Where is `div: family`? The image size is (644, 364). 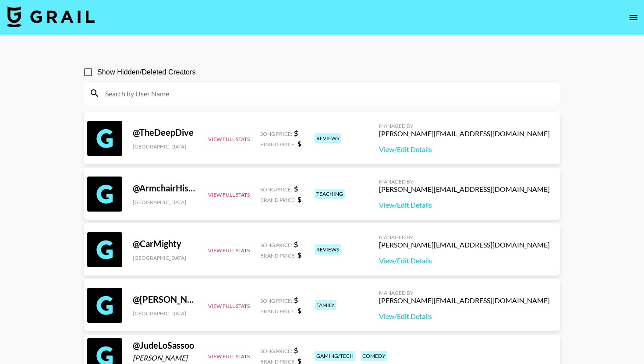 div: family is located at coordinates (325, 305).